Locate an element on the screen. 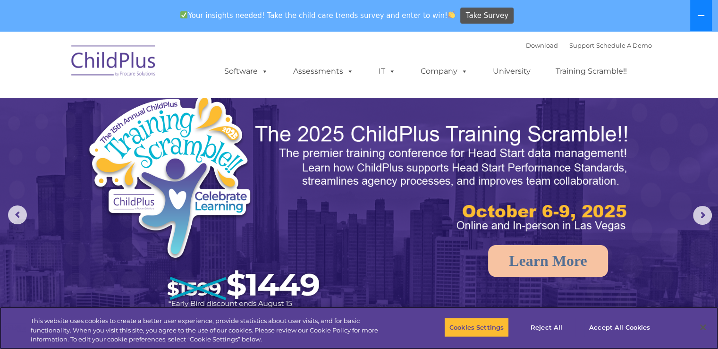  button: Accept All Cookies is located at coordinates (619, 327).